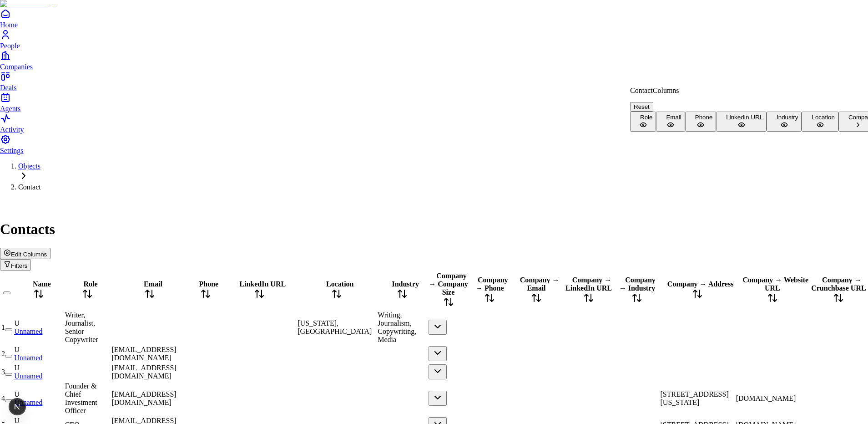  What do you see at coordinates (646, 117) in the screenshot?
I see `span: Role` at bounding box center [646, 117].